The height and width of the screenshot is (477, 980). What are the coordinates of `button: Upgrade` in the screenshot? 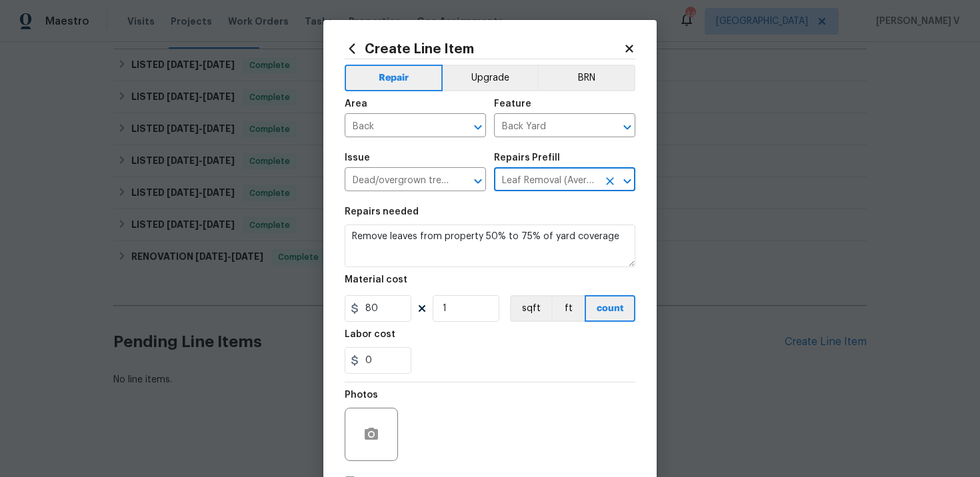 It's located at (490, 78).